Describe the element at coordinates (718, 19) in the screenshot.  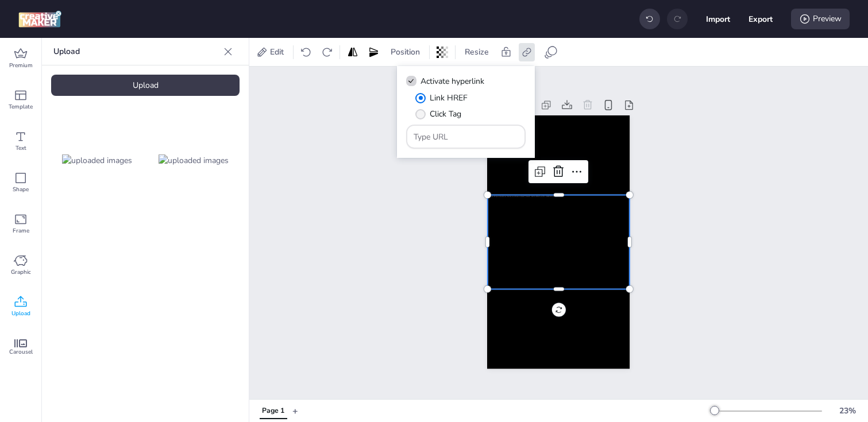
I see `button: Import` at that location.